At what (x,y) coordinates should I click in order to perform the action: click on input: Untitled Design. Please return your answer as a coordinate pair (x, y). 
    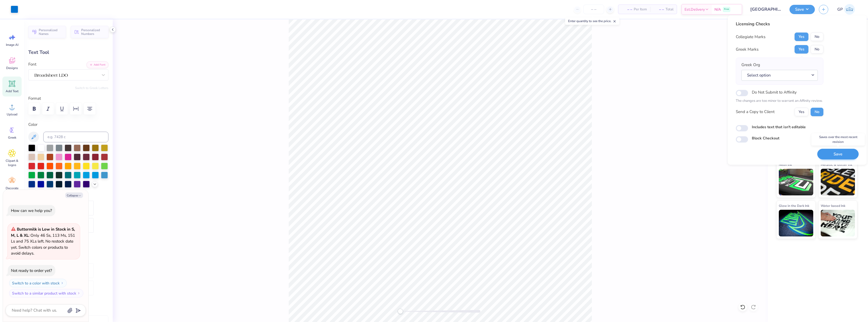
    Looking at the image, I should click on (766, 9).